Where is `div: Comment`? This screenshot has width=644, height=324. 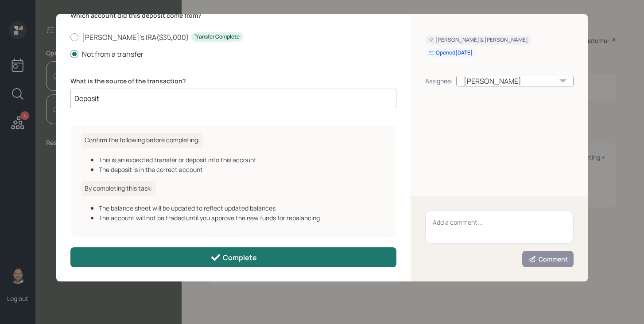
div: Comment is located at coordinates (548, 259).